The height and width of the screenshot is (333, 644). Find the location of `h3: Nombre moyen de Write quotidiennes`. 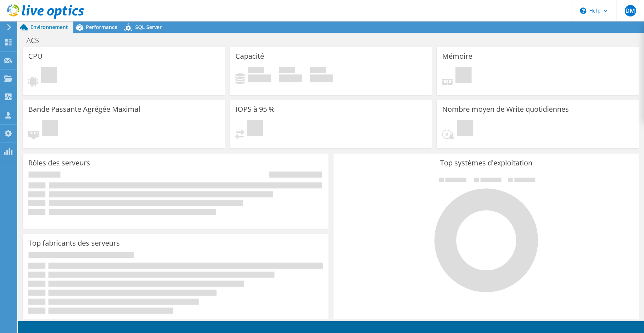

h3: Nombre moyen de Write quotidiennes is located at coordinates (506, 109).